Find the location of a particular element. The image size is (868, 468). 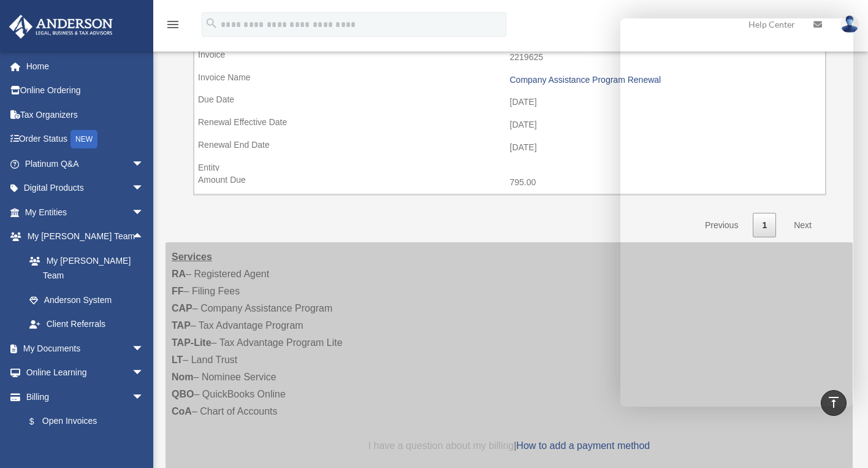

strong: QBO is located at coordinates (183, 394).